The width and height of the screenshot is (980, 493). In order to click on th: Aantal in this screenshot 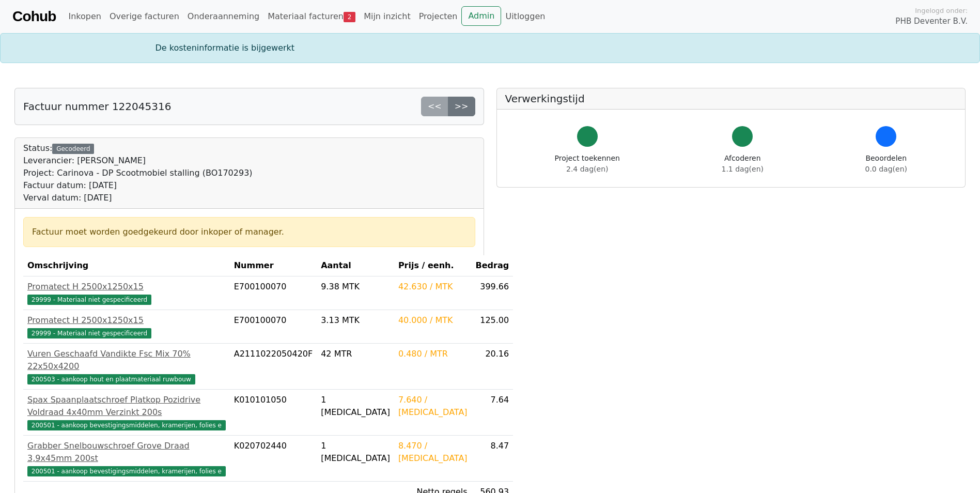, I will do `click(355, 266)`.